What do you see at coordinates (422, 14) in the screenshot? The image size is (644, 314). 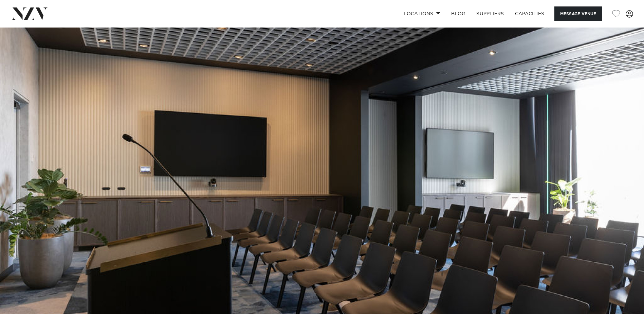 I see `a: Locations` at bounding box center [422, 14].